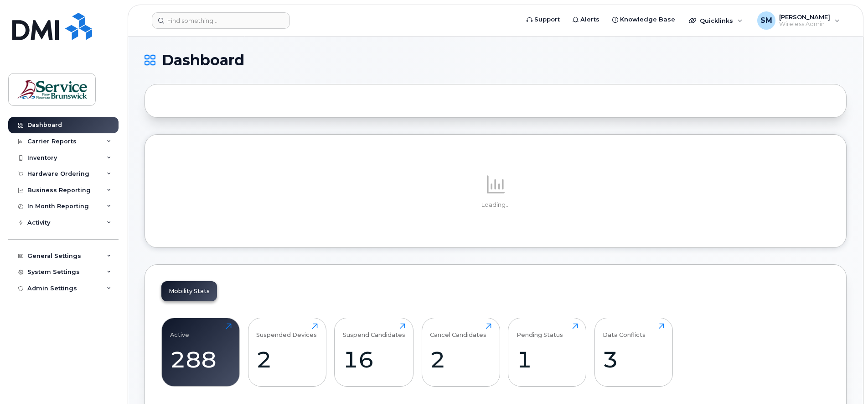 Image resolution: width=868 pixels, height=404 pixels. I want to click on a: Suspend Candidates16, so click(374, 352).